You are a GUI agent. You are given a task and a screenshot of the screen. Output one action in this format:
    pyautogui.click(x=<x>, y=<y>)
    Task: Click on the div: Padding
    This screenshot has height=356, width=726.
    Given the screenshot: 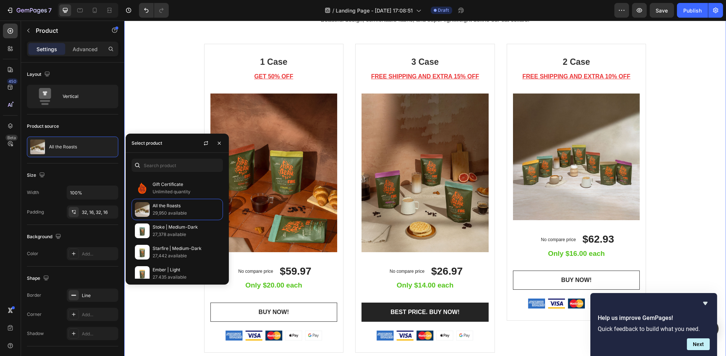 What is the action you would take?
    pyautogui.click(x=35, y=212)
    